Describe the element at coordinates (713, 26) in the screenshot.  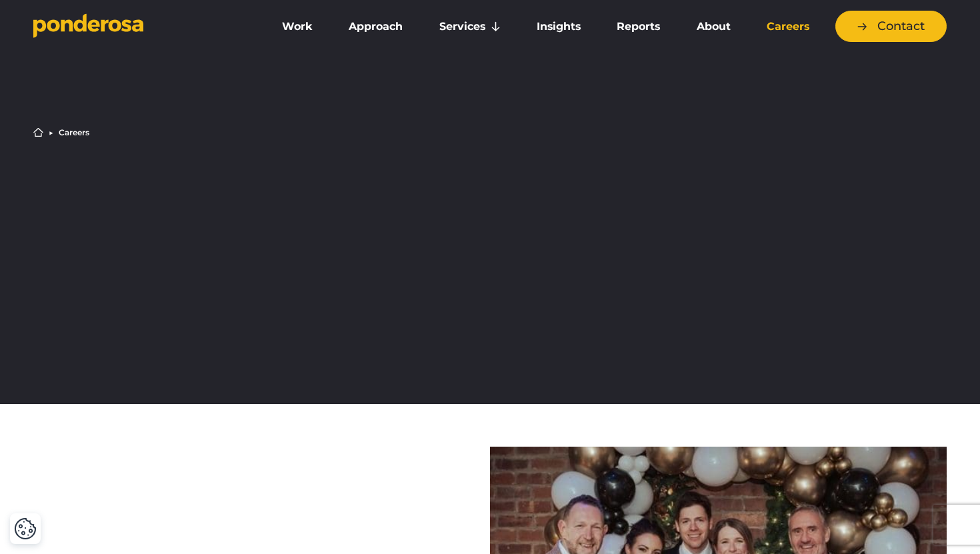
I see `a: About` at that location.